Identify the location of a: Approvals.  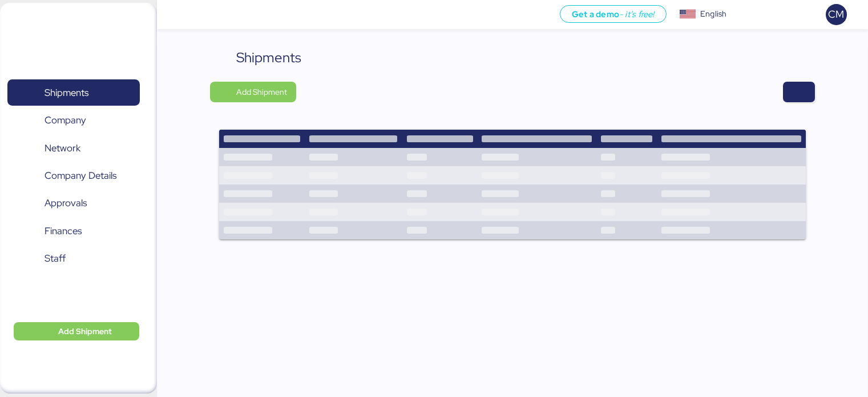
(74, 204).